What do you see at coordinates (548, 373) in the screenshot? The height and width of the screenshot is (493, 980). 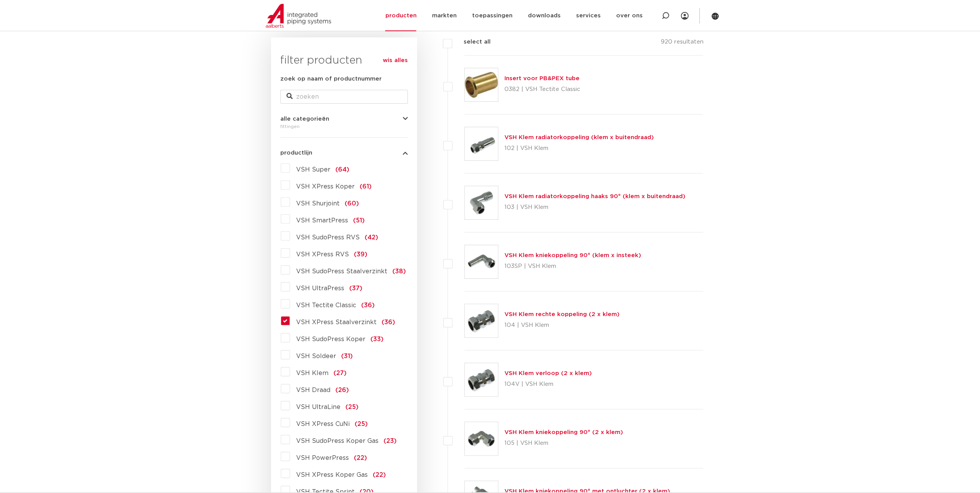 I see `a: VSH Klem verloop (2 x klem)` at bounding box center [548, 373].